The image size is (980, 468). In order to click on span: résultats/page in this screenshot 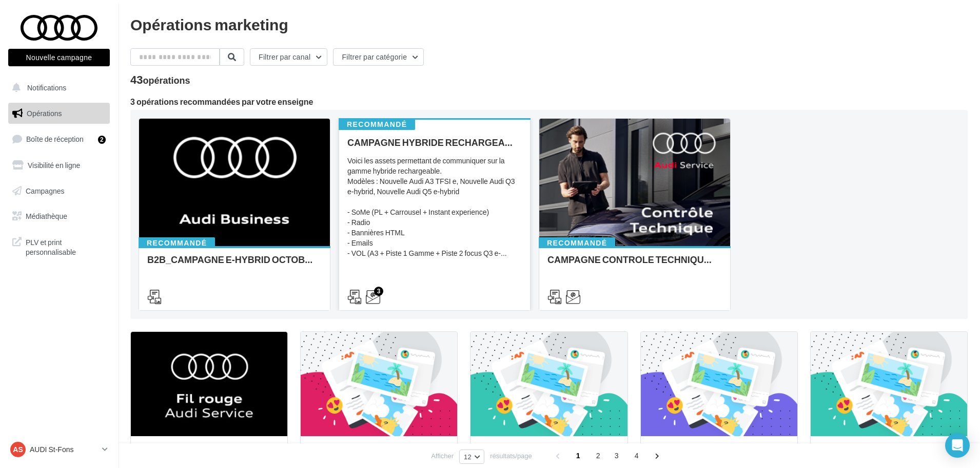, I will do `click(511, 456)`.